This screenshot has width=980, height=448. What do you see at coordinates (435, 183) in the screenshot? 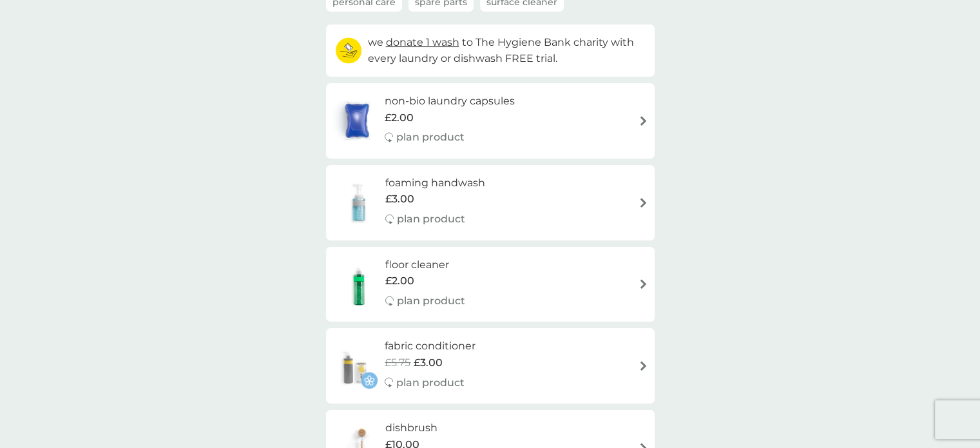
I see `h6: foaming handwash` at bounding box center [435, 183].